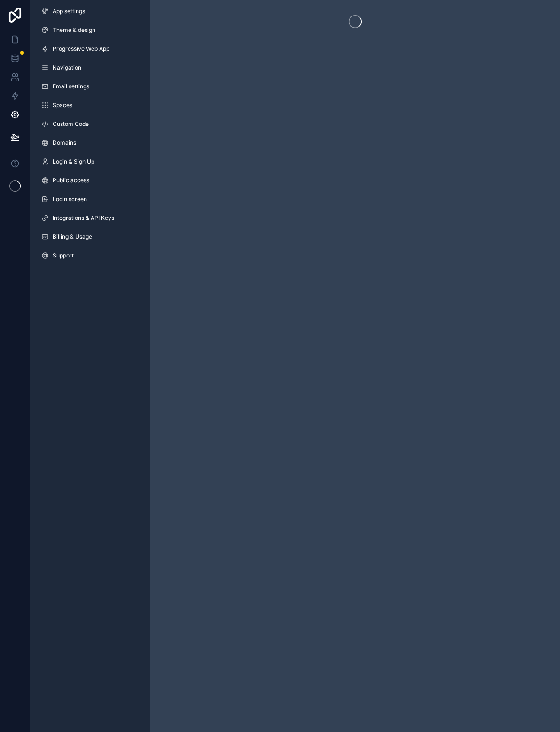 Image resolution: width=560 pixels, height=732 pixels. What do you see at coordinates (70, 199) in the screenshot?
I see `span: Login screen` at bounding box center [70, 199].